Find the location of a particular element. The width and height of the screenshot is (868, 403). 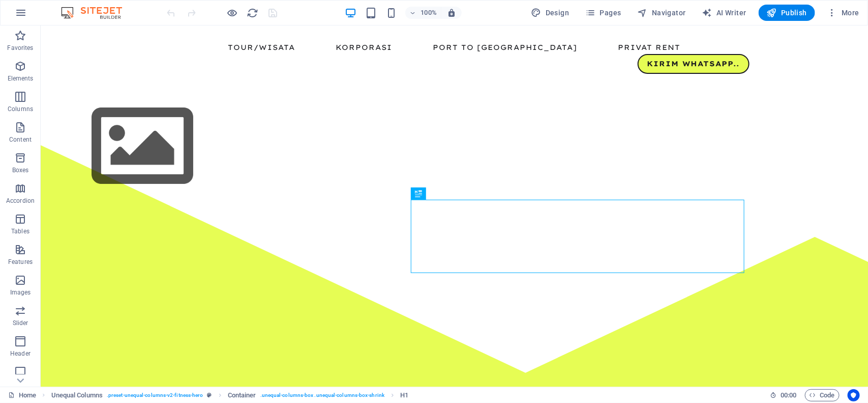

h6: 100% is located at coordinates (429, 13).